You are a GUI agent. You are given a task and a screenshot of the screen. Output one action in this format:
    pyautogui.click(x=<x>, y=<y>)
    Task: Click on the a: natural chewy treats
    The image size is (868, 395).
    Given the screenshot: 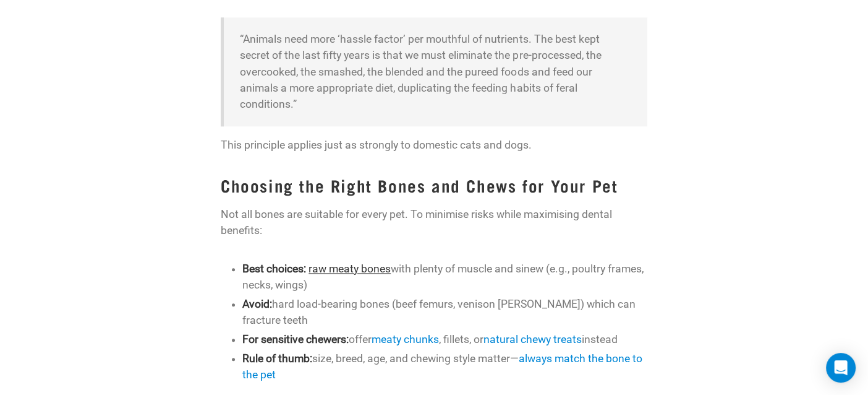 What is the action you would take?
    pyautogui.click(x=532, y=339)
    